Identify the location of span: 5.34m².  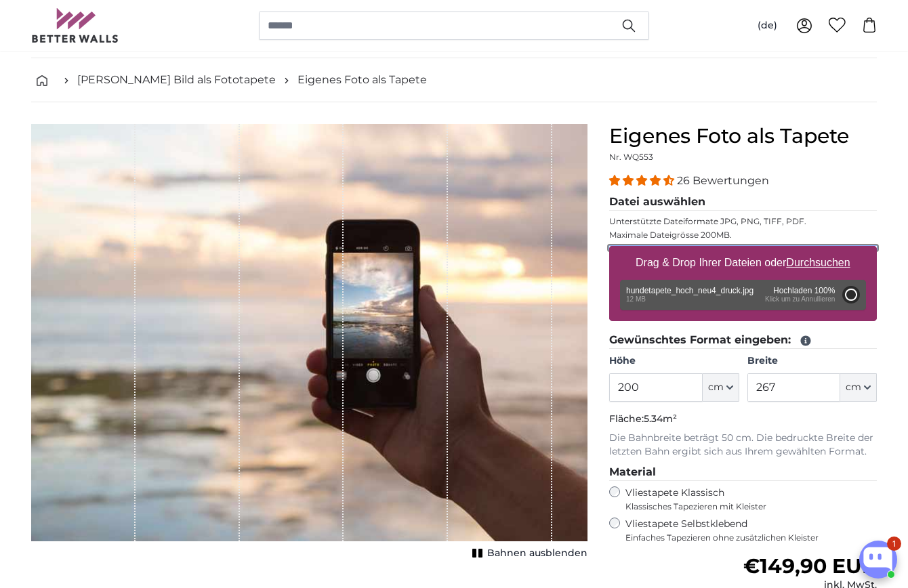
(660, 419).